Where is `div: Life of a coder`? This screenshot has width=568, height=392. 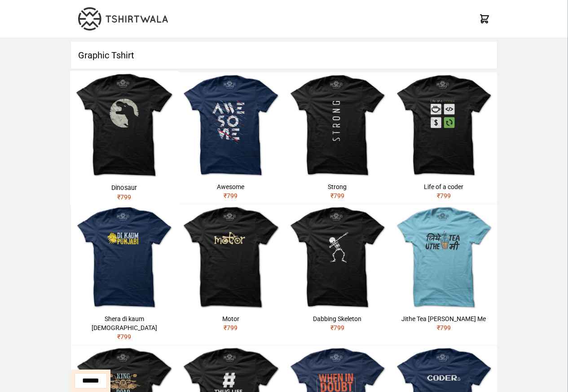 div: Life of a coder is located at coordinates (444, 186).